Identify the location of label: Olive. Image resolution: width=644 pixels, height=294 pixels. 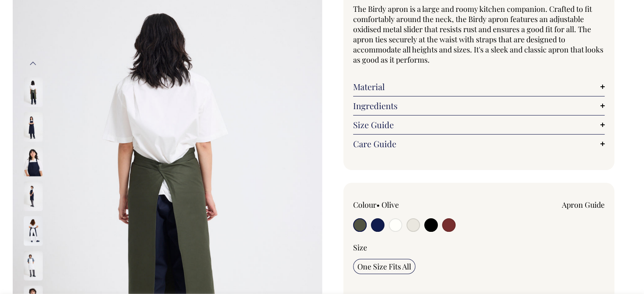
(390, 205).